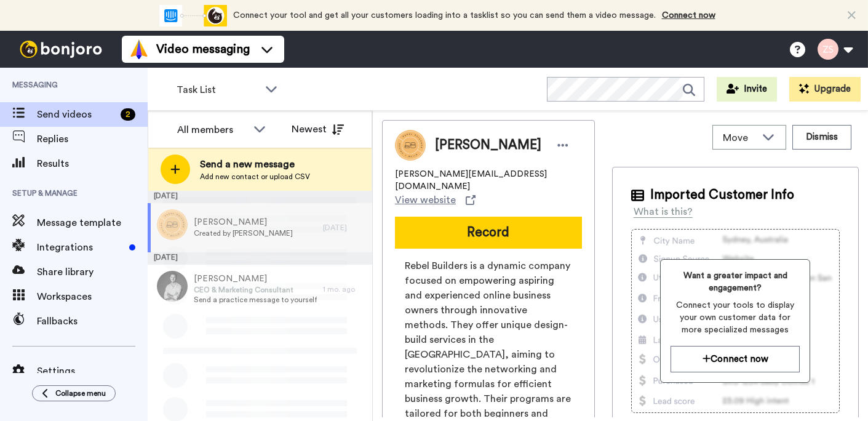 This screenshot has height=421, width=868. Describe the element at coordinates (92, 139) in the screenshot. I see `span: Replies` at that location.